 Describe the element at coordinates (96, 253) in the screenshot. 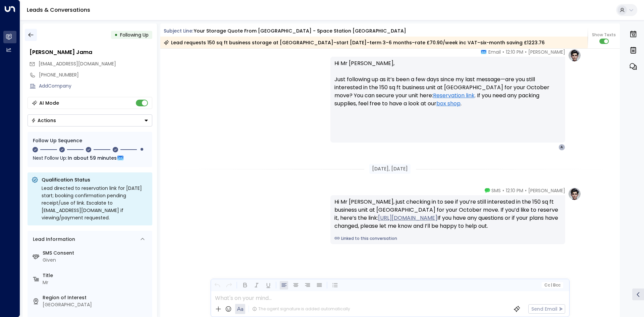

I see `label: SMS Consent` at that location.